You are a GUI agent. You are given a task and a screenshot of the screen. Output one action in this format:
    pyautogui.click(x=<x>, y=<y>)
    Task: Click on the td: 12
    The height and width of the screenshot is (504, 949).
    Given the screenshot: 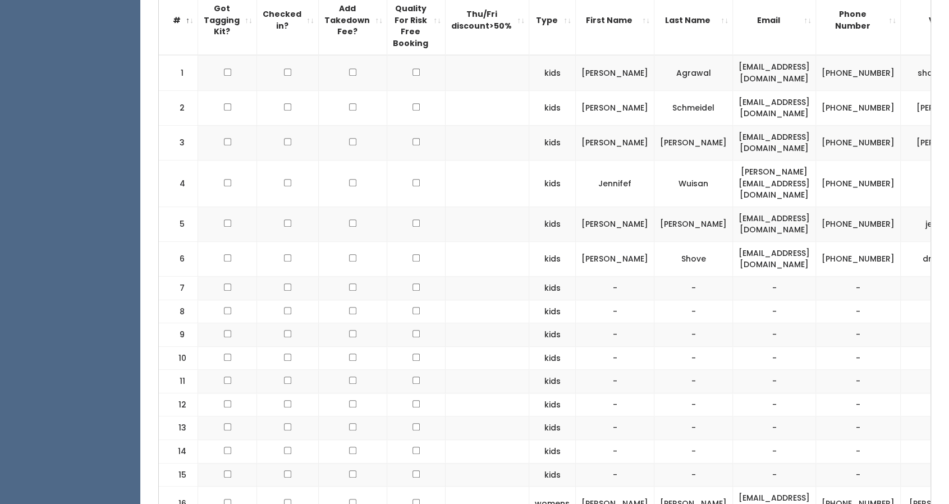 What is the action you would take?
    pyautogui.click(x=178, y=404)
    